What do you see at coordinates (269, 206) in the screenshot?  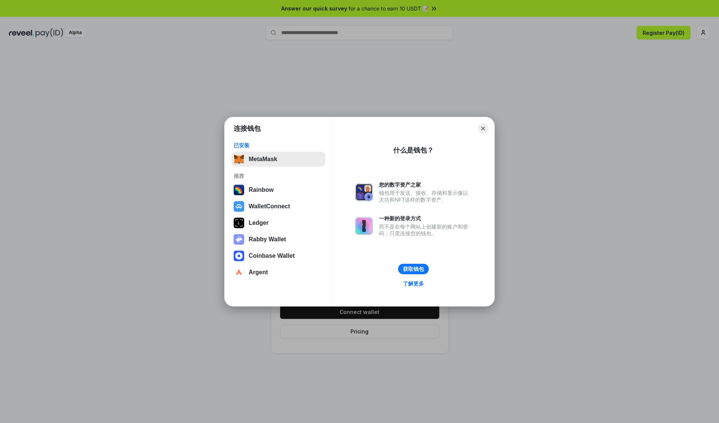 I see `div: WalletConnect` at bounding box center [269, 206].